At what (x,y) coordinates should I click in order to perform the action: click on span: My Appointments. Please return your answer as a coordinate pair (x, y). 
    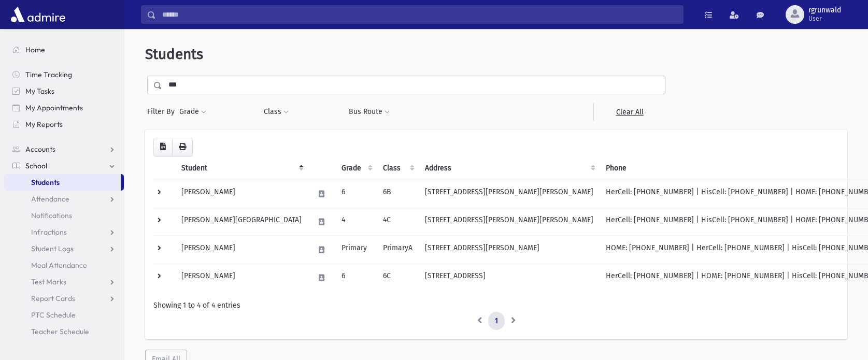
    Looking at the image, I should click on (54, 107).